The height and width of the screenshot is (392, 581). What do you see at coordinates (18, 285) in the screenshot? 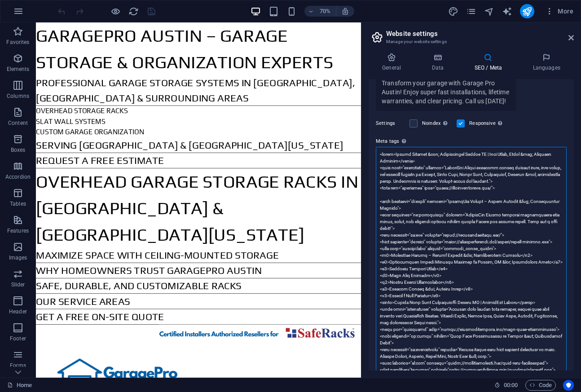
I see `p: Slider` at bounding box center [18, 285].